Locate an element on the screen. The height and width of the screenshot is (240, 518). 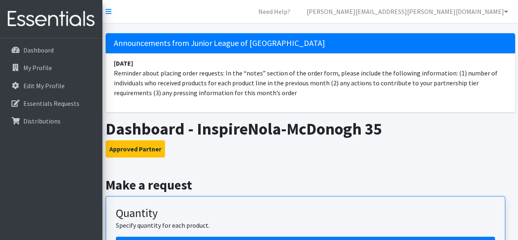
a: My Profile is located at coordinates (51, 68).